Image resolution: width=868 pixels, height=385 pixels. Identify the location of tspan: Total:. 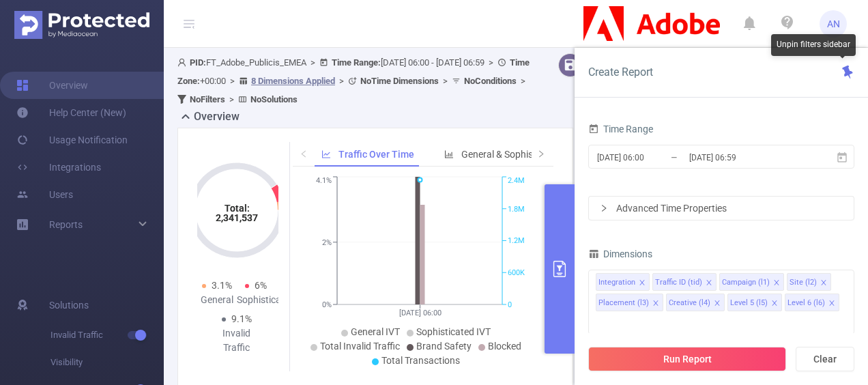
(236, 208).